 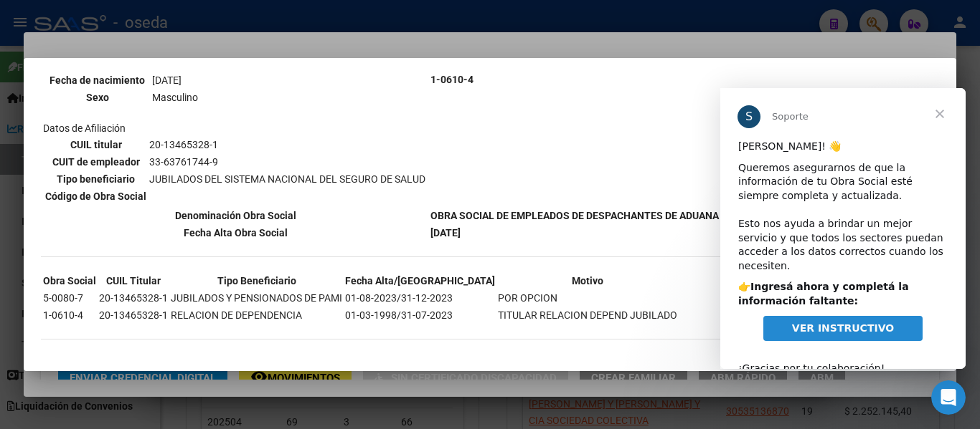 I want to click on td: POR OPCION, so click(x=587, y=298).